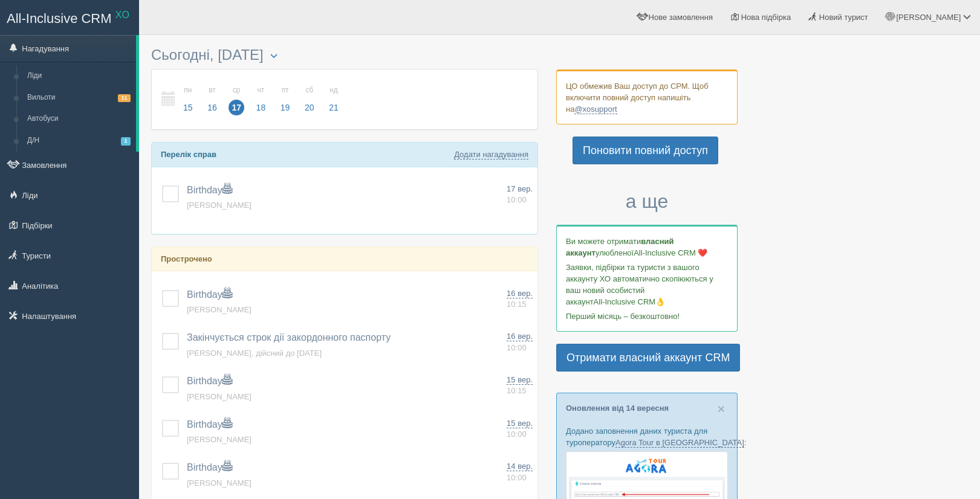 This screenshot has width=980, height=499. I want to click on a: Д/Н1, so click(78, 141).